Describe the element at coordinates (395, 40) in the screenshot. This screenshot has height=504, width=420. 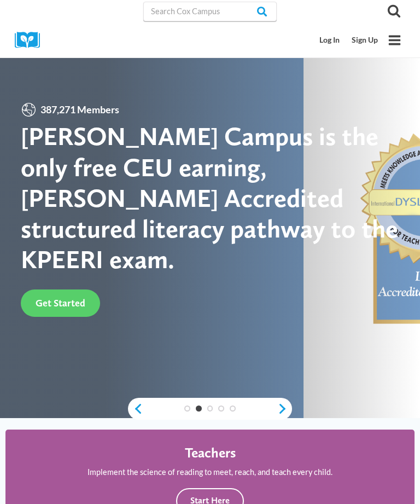
I see `button: Open menu` at that location.